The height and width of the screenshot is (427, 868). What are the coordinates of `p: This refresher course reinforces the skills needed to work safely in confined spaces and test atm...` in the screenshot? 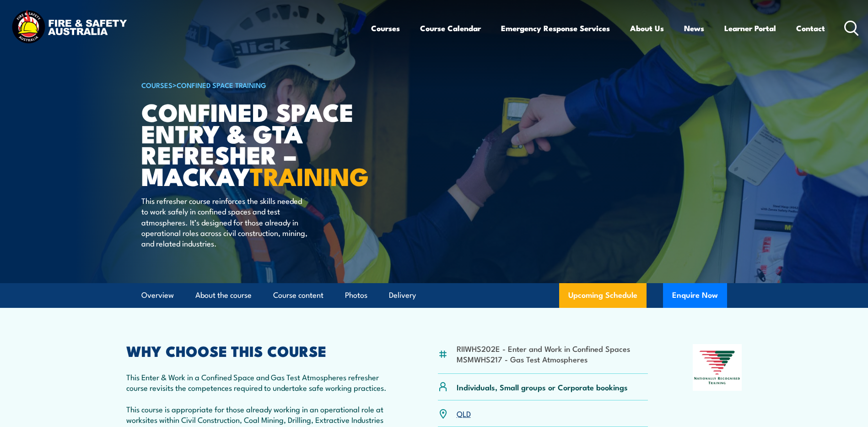 It's located at (224, 222).